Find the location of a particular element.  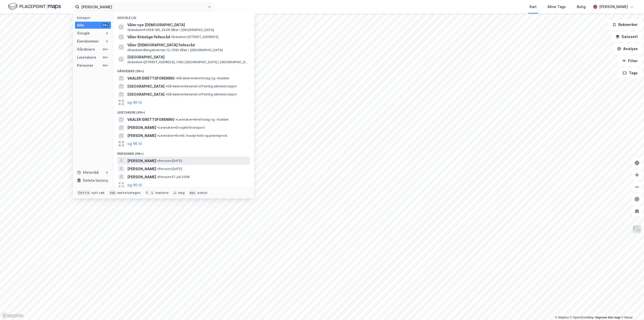

button: Analyse is located at coordinates (628, 49).